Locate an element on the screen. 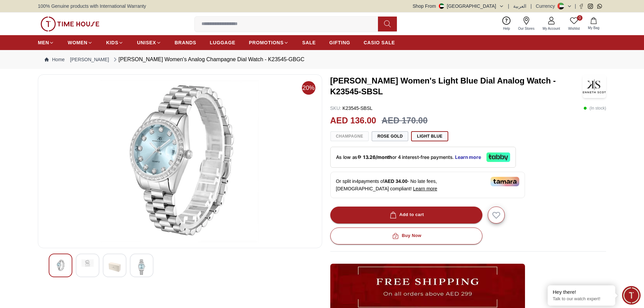  img: Tamara is located at coordinates (505, 181).